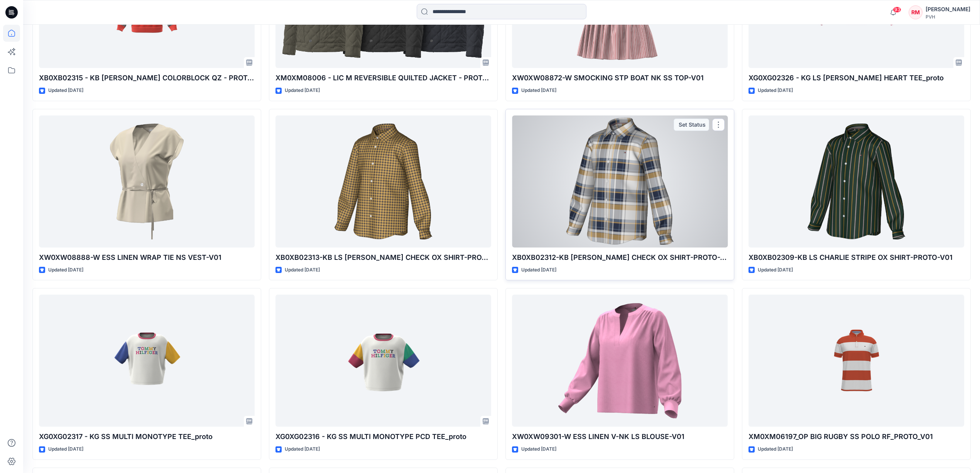 The width and height of the screenshot is (980, 473). What do you see at coordinates (856, 182) in the screenshot?
I see `a: XB0XB02309-KB LS CHARLIE STRIPE OX SHIRT-PROTO-V01` at bounding box center [856, 182].